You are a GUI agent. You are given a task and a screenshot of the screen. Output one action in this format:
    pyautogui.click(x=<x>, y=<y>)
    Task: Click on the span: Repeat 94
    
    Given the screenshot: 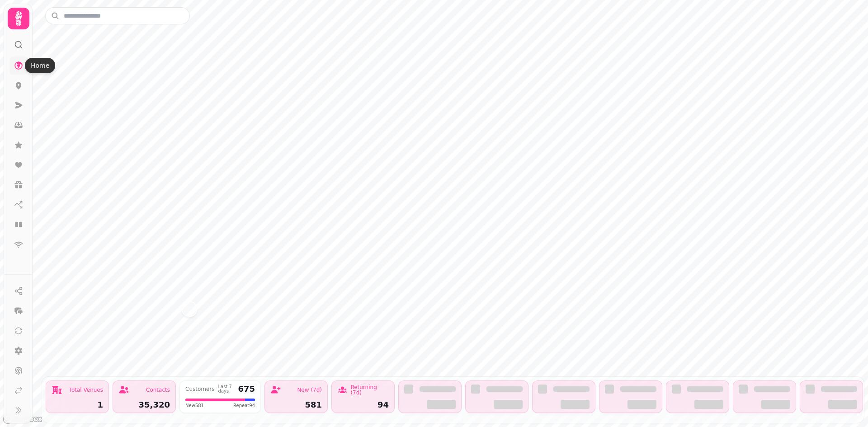 What is the action you would take?
    pyautogui.click(x=244, y=406)
    